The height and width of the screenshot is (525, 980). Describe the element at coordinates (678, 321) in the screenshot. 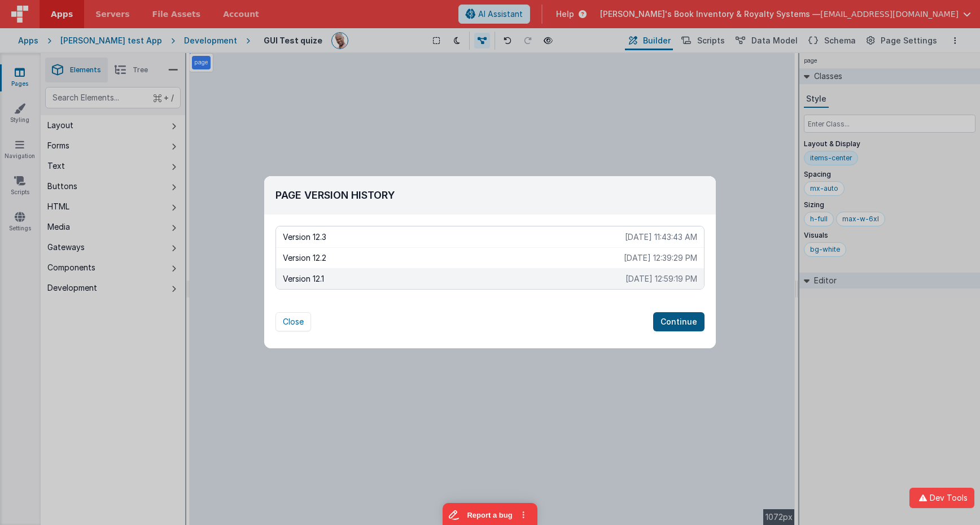

I see `button: Continue` at that location.